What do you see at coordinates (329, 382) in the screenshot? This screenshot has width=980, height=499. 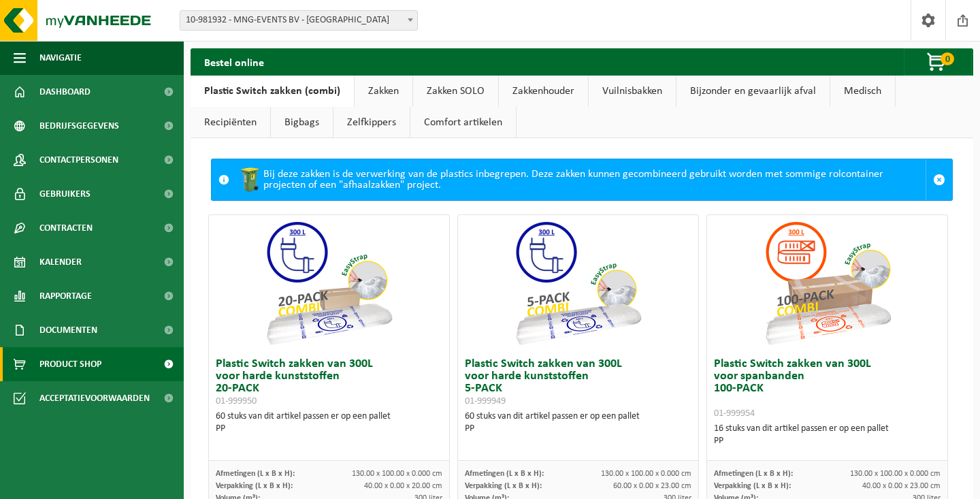 I see `h3: Plastic Switch zakken van 300L voor harde kunststoffen 20-PACK` at bounding box center [329, 382].